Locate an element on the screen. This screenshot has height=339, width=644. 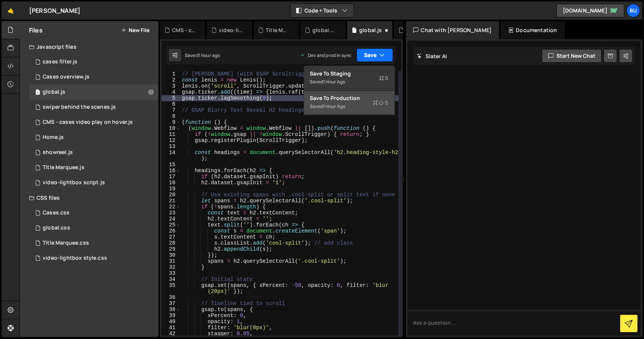
div: 17 is located at coordinates (171, 177).